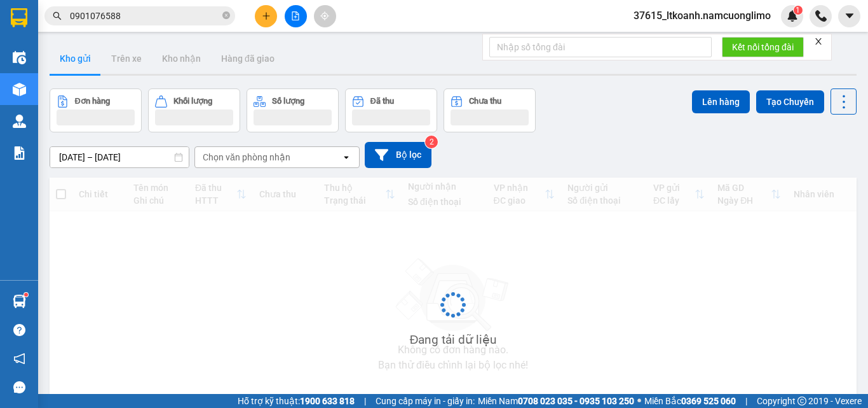  Describe the element at coordinates (703, 15) in the screenshot. I see `span: 37615_ltkoanh.namcuonglimo` at that location.